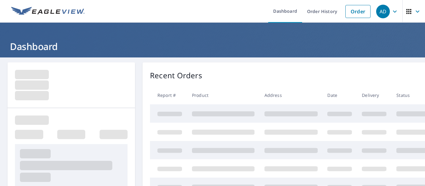 This screenshot has height=186, width=425. Describe the element at coordinates (176, 76) in the screenshot. I see `p: Recent Orders` at that location.